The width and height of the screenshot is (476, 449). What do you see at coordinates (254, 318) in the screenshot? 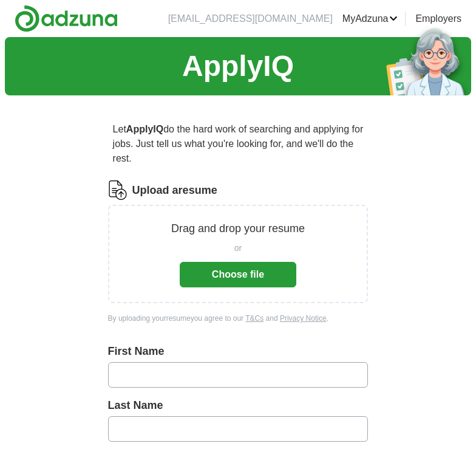
I see `a: T&Cs` at bounding box center [254, 318].